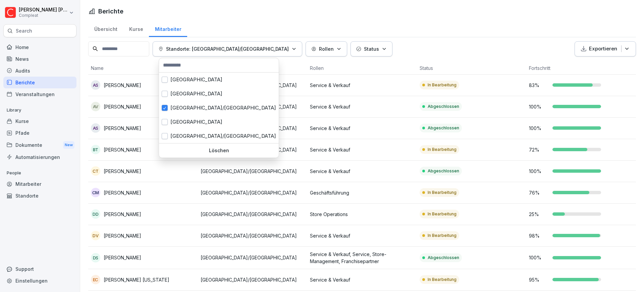  Describe the element at coordinates (326, 49) in the screenshot. I see `p: Rollen` at that location.